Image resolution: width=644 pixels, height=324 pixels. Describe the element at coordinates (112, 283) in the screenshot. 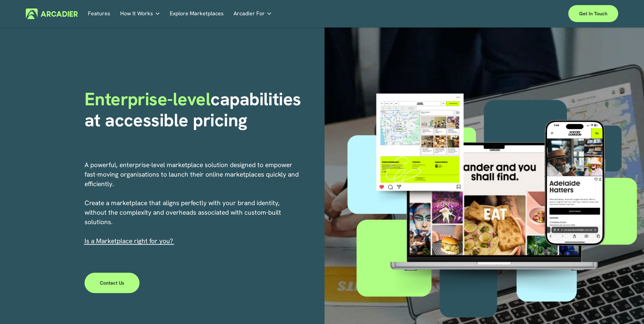

I see `a: Contact Us` at that location.